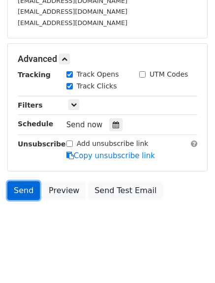 This screenshot has width=215, height=283. I want to click on label: Track Opens, so click(98, 74).